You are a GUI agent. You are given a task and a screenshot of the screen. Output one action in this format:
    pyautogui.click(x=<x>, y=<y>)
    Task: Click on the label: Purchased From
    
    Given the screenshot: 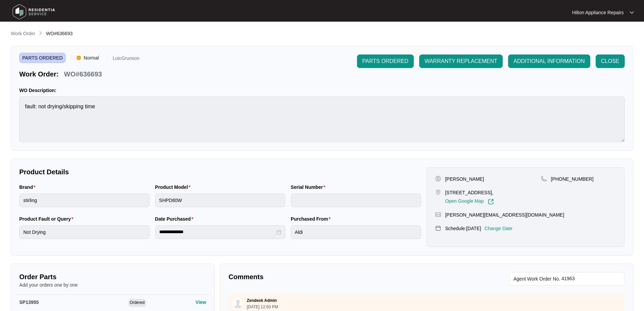 What is the action you would take?
    pyautogui.click(x=312, y=219)
    